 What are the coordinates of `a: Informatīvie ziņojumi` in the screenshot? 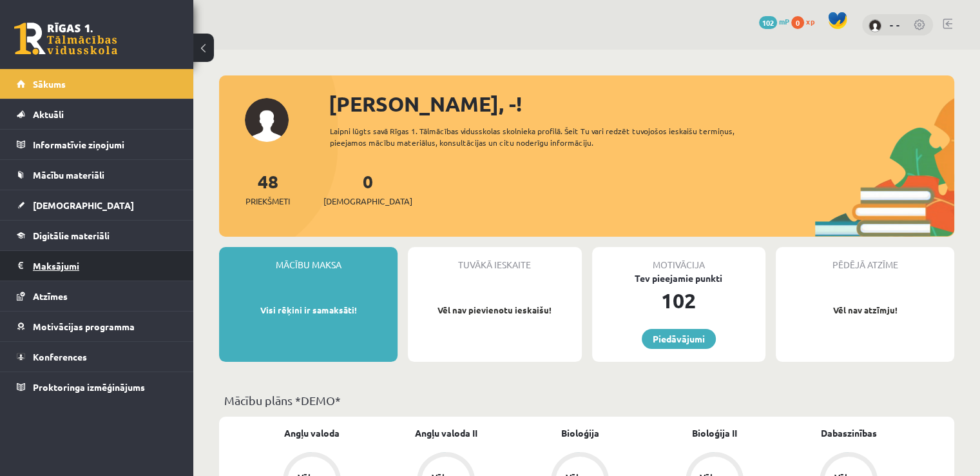 It's located at (97, 145).